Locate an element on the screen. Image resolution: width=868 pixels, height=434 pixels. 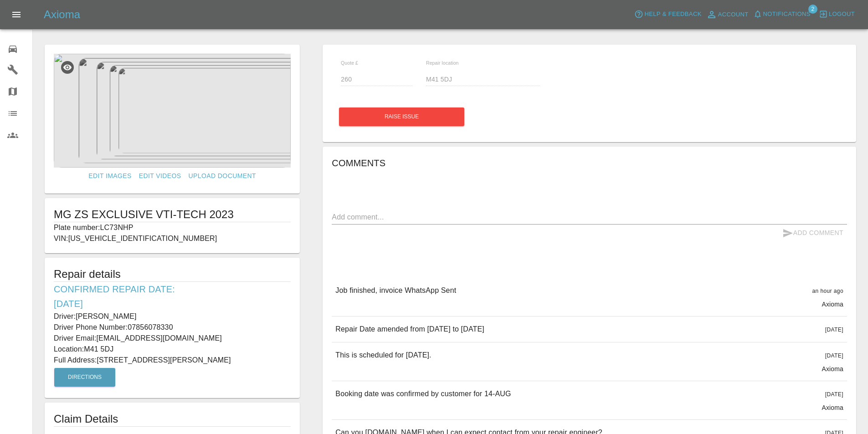
button: Notifications is located at coordinates (782, 14).